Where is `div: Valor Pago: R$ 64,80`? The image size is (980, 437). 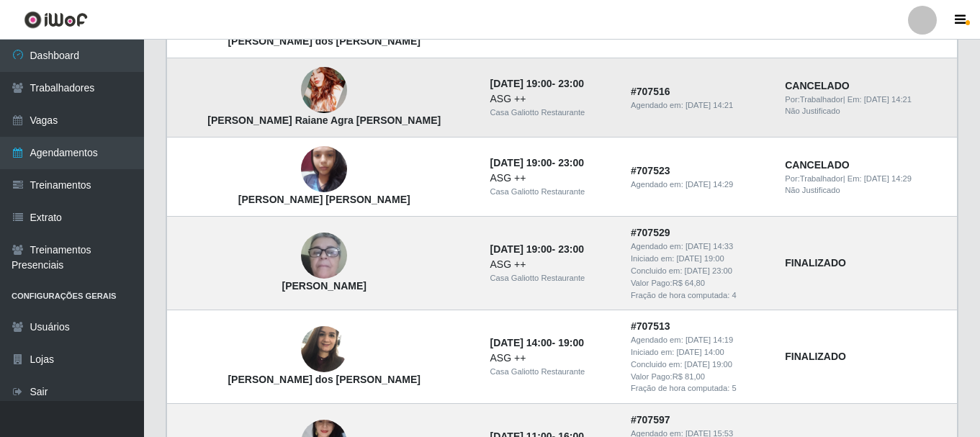 div: Valor Pago: R$ 64,80 is located at coordinates (699, 283).